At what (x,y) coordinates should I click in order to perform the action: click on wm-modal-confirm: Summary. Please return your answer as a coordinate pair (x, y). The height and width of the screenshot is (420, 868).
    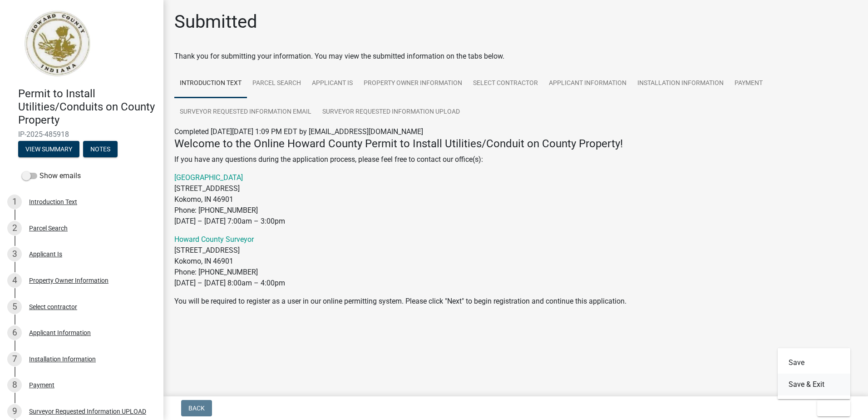
    Looking at the image, I should click on (48, 150).